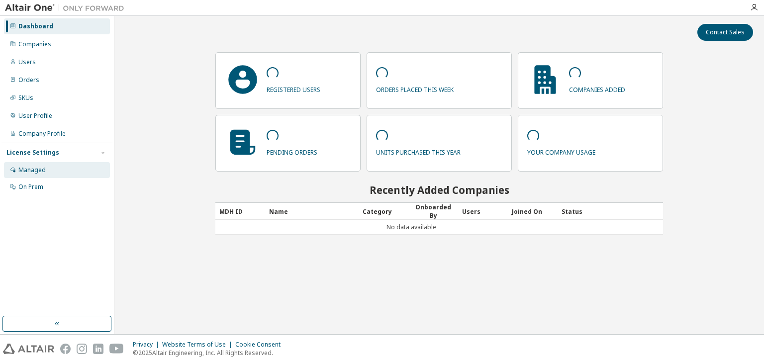 This screenshot has height=363, width=764. Describe the element at coordinates (147, 345) in the screenshot. I see `div: Privacy` at that location.